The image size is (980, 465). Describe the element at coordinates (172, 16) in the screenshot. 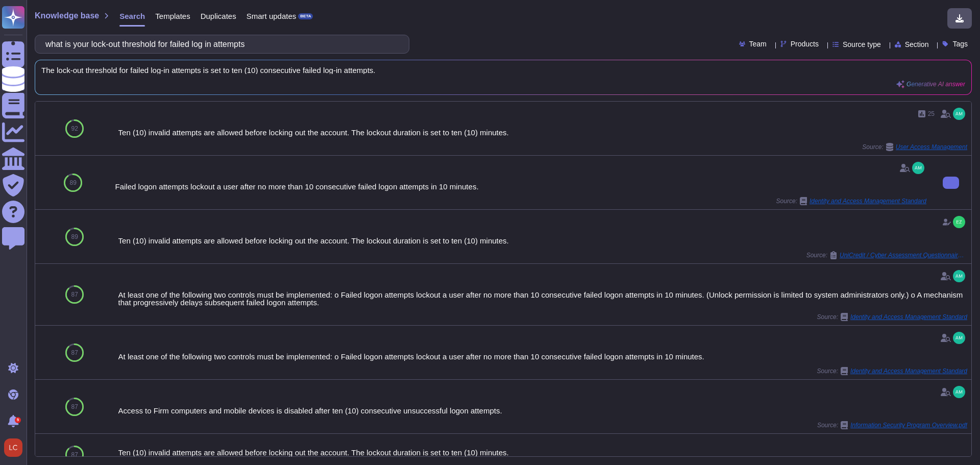

I see `span: Templates` at that location.